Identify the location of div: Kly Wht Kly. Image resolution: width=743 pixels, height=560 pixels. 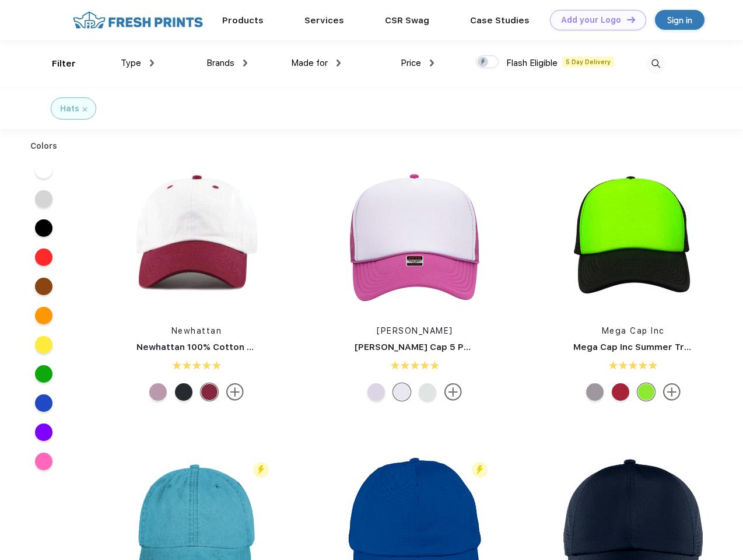
(427, 392).